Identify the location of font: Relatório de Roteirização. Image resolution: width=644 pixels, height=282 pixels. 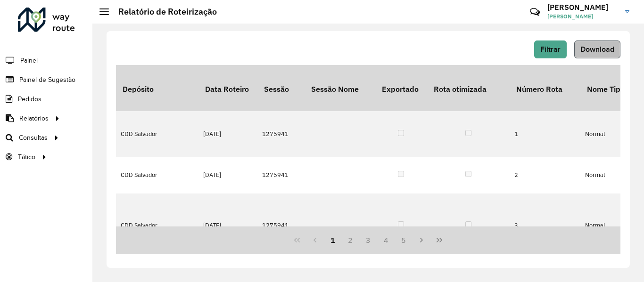
(167, 12).